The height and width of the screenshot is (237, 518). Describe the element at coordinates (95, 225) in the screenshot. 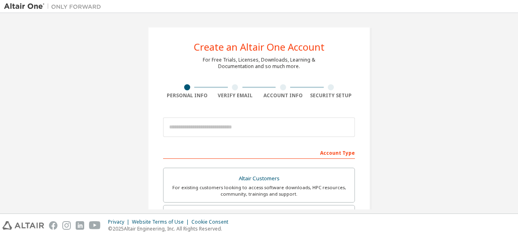

I see `img: youtube.svg` at that location.